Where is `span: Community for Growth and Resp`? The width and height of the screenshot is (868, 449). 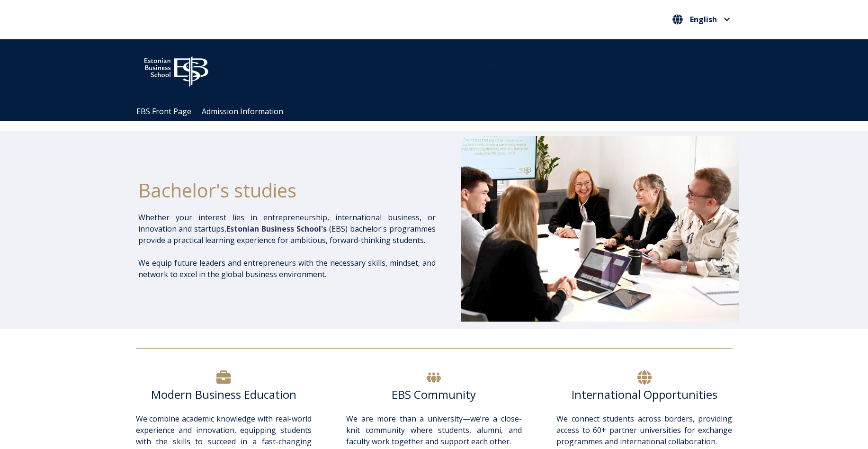
span: Community for Growth and Resp is located at coordinates (457, 71).